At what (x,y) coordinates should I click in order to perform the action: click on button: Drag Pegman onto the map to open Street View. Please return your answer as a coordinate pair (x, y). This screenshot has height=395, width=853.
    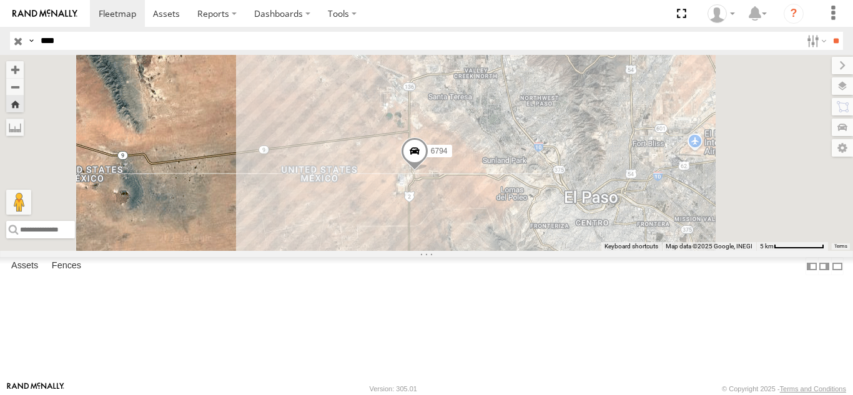
    Looking at the image, I should click on (19, 202).